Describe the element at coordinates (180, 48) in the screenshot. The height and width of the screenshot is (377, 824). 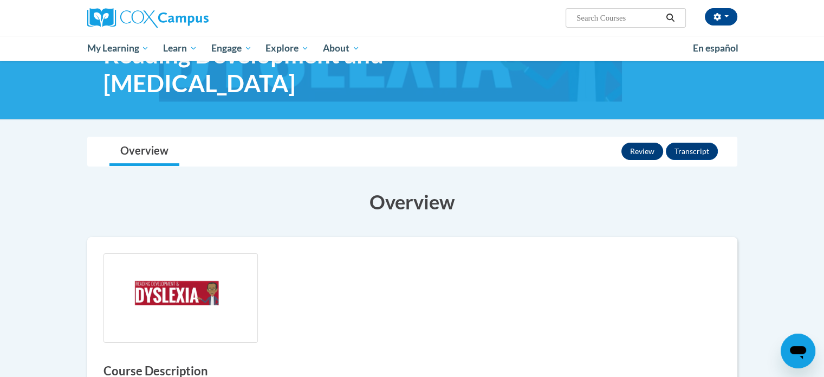
I see `span: Learn` at that location.